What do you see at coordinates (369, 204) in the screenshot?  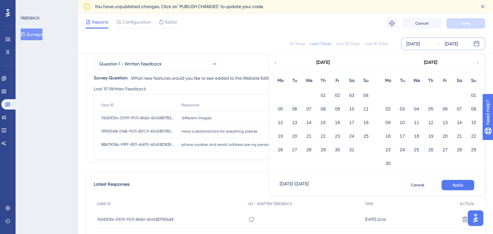 I see `span: TIME` at bounding box center [369, 204].